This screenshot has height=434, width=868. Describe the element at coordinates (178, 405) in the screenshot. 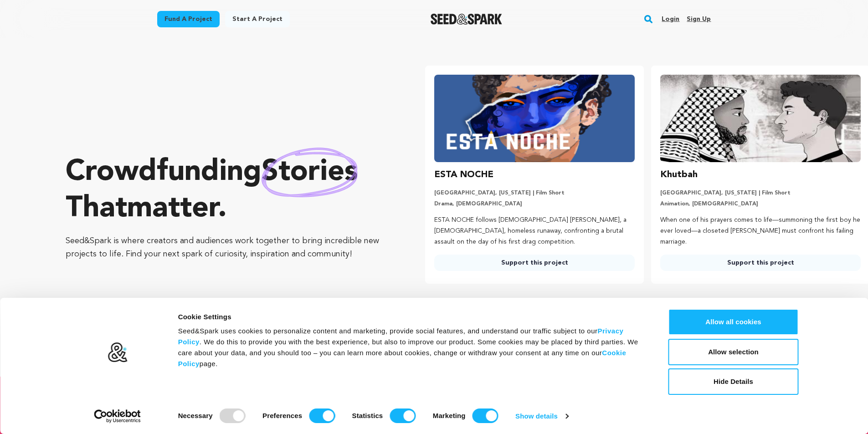

I see `legend: Consent Selection` at that location.